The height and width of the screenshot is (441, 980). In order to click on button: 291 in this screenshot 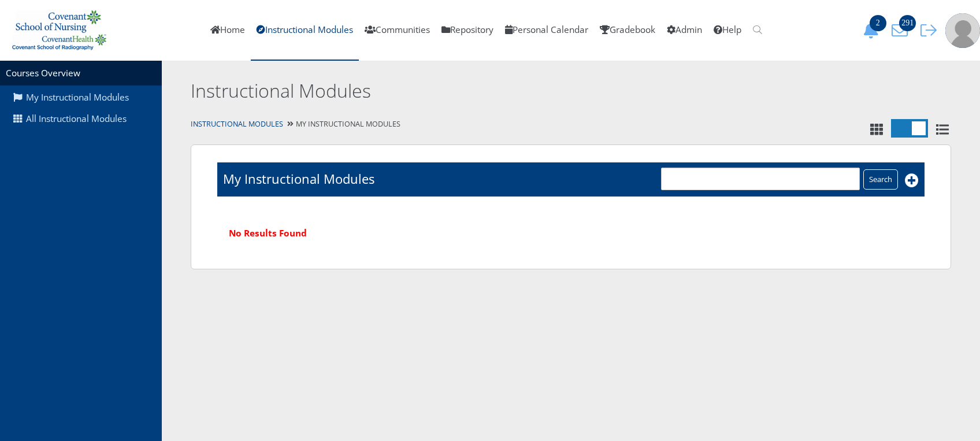, I will do `click(902, 30)`.